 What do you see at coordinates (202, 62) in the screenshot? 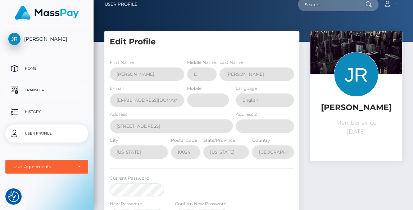
I see `label: Middle Name` at bounding box center [202, 62].